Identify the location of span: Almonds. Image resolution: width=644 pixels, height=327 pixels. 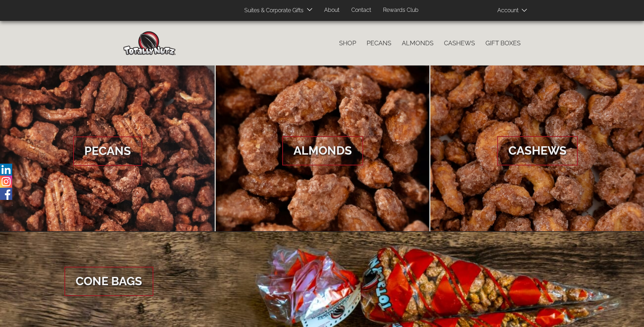
(323, 151).